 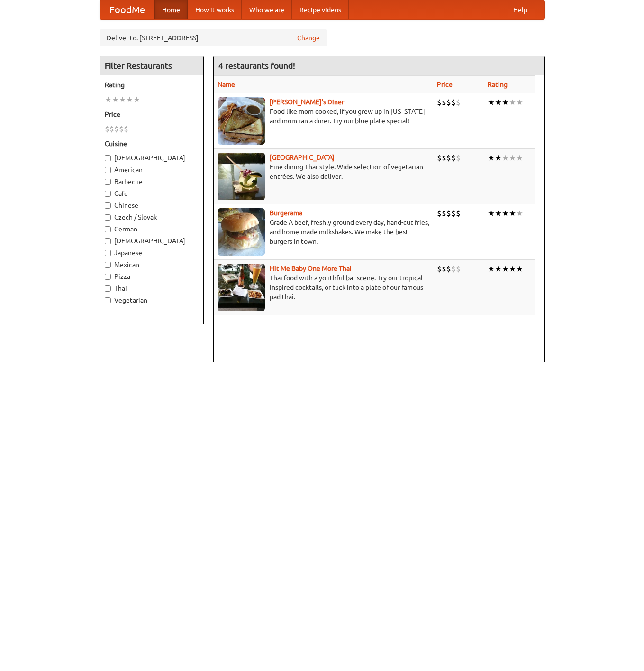 What do you see at coordinates (324, 287) in the screenshot?
I see `p: Thai food with a youthful bar scene. Try our tropical inspired cocktails, or tuck into a plate of...` at bounding box center [324, 287].